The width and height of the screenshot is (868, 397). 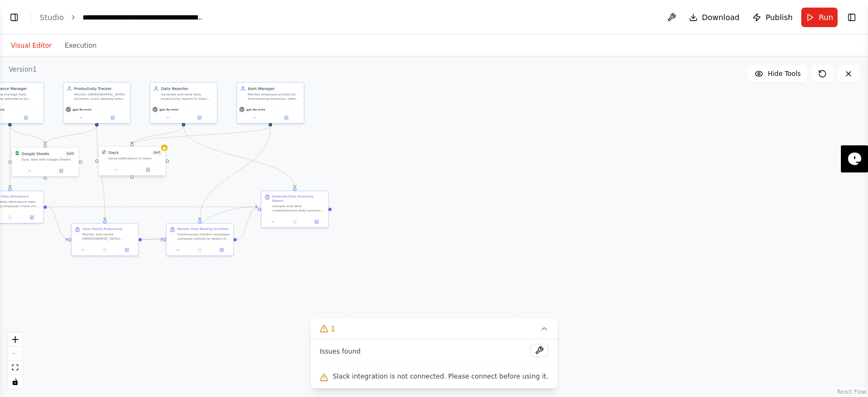 I want to click on g: Edge from 8e4c8a25-c186-46c8-abe6-db4bc32ba1bc to e0466cf8-3fb3-4ec2-8194-08d172d2c1a6, so click(x=235, y=173).